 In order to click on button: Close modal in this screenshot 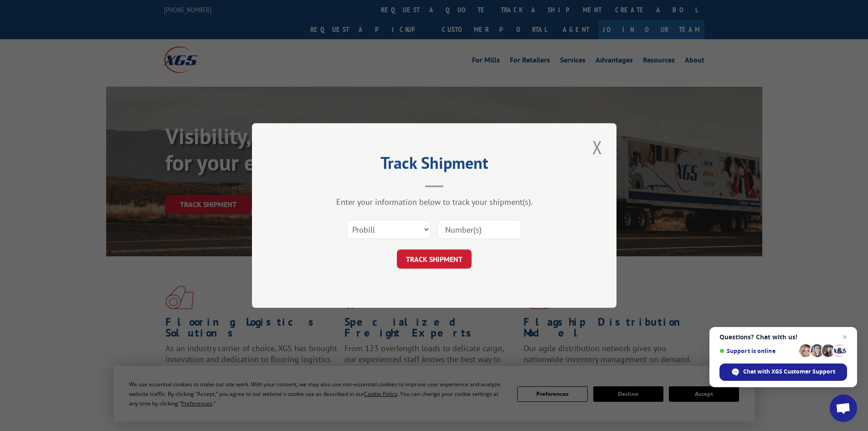, I will do `click(598, 147)`.